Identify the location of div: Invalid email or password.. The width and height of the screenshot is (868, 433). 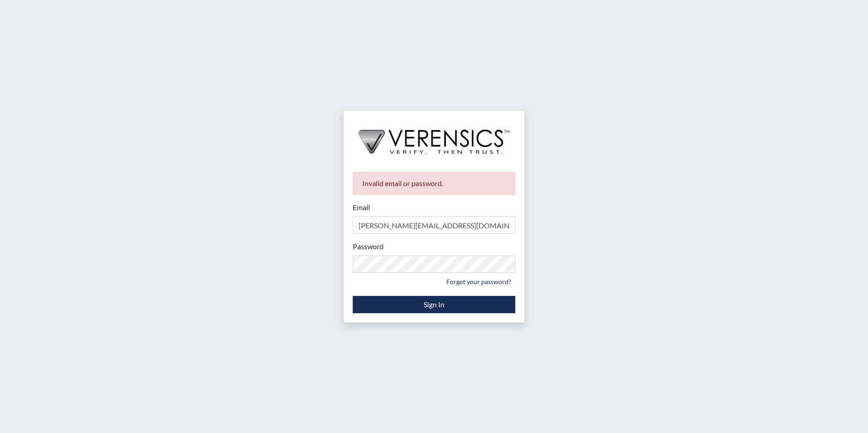
(434, 183).